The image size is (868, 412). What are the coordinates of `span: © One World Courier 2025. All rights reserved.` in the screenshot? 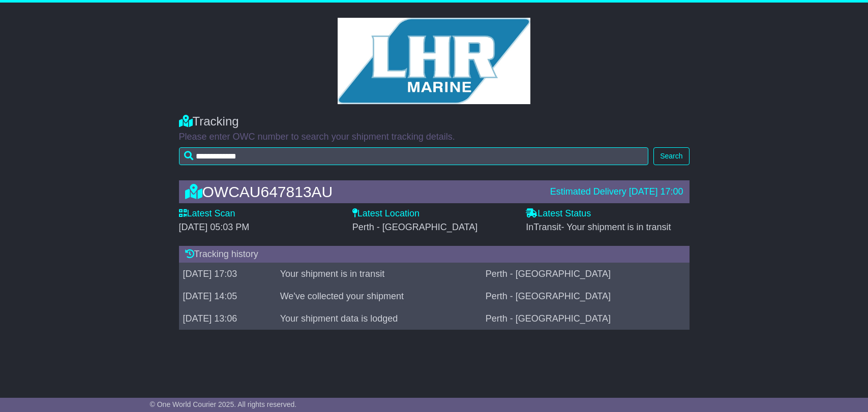 It's located at (223, 404).